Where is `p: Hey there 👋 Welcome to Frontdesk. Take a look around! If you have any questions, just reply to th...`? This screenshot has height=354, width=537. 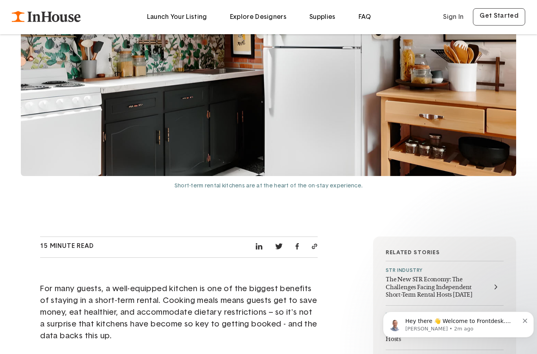 p: Hey there 👋 Welcome to Frontdesk. Take a look around! If you have any questions, just reply to th... is located at coordinates (82, 26).